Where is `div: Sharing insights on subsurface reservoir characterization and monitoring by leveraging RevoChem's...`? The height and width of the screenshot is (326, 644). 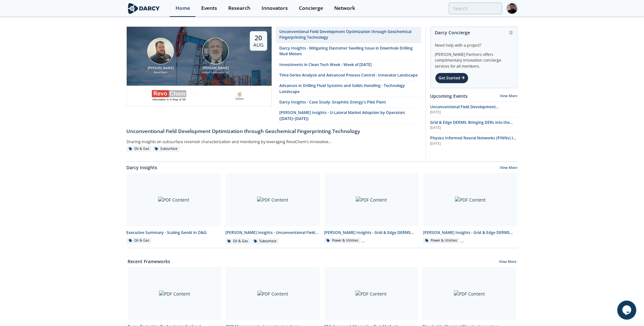 div: Sharing insights on subsurface reservoir characterization and monitoring by leveraging RevoChem's... is located at coordinates (233, 142).